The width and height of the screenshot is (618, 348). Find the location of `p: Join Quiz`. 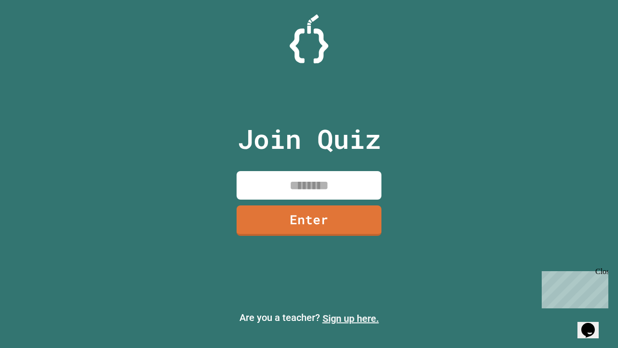

p: Join Quiz is located at coordinates (309, 139).